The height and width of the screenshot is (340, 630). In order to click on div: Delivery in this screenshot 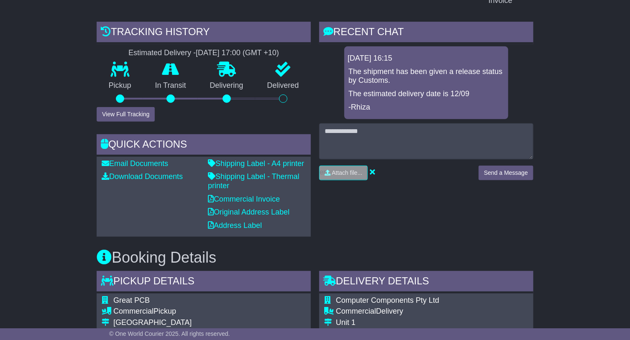, I will do `click(417, 312)`.